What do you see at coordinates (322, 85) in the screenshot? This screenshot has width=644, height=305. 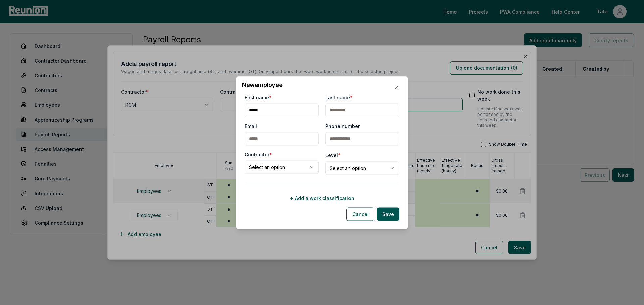 I see `h2: New employee` at bounding box center [322, 85].